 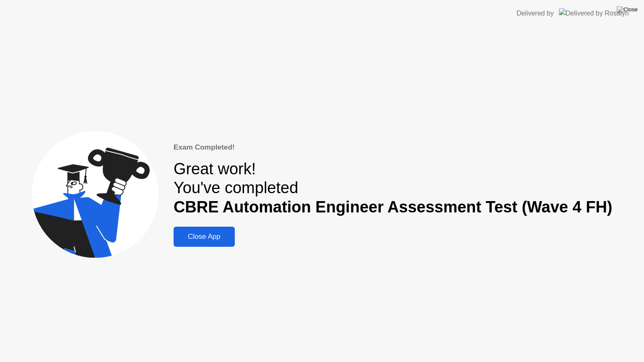 What do you see at coordinates (204, 237) in the screenshot?
I see `div: Close App` at bounding box center [204, 237].